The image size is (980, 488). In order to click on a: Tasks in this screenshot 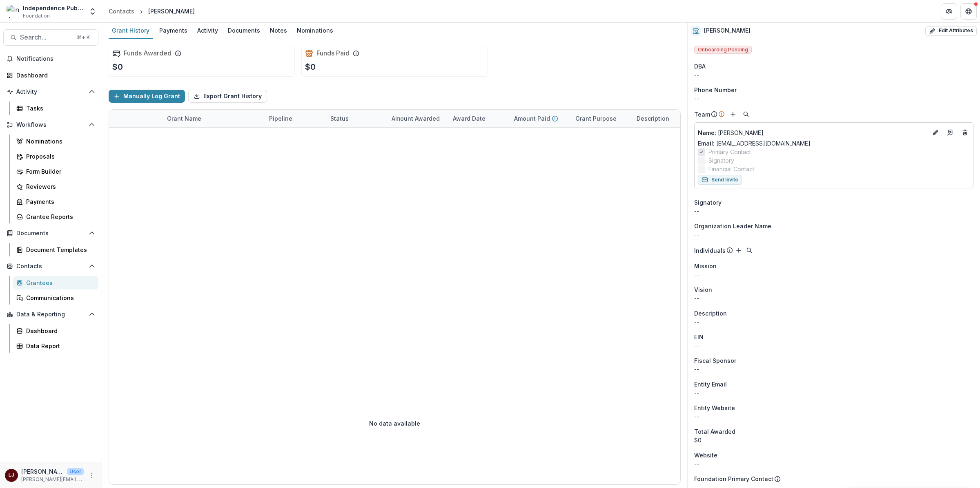, I will do `click(56, 108)`.